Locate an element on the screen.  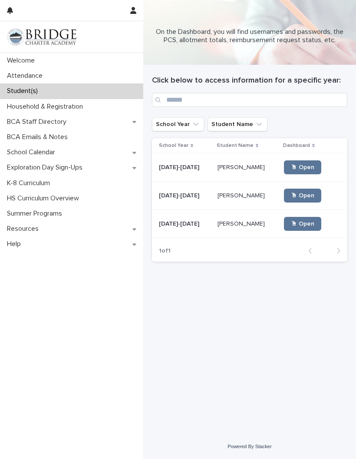
button: Next is located at coordinates (336, 251).